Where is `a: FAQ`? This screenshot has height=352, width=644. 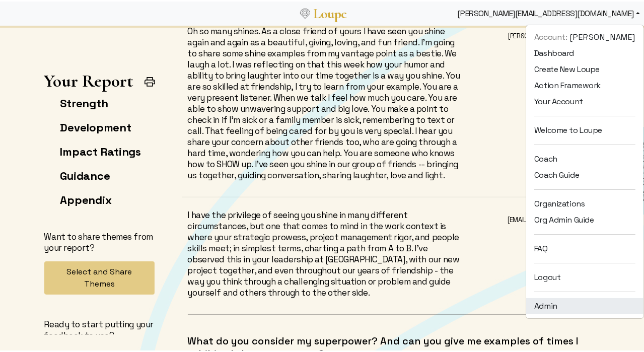 a: FAQ is located at coordinates (584, 247).